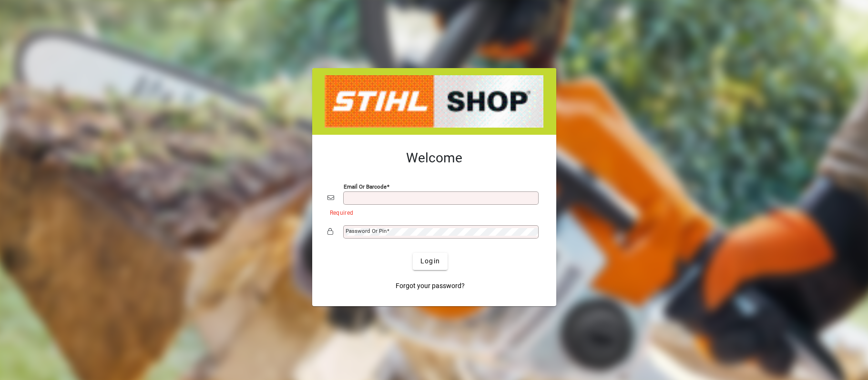  What do you see at coordinates (430, 286) in the screenshot?
I see `span: Forgot your password?` at bounding box center [430, 286].